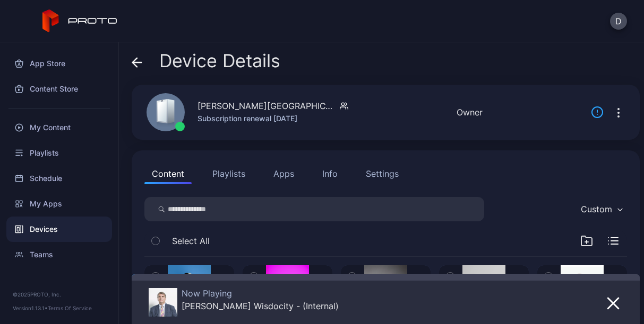 The height and width of the screenshot is (324, 644). What do you see at coordinates (260, 293) in the screenshot?
I see `div: Now Playing` at bounding box center [260, 293].